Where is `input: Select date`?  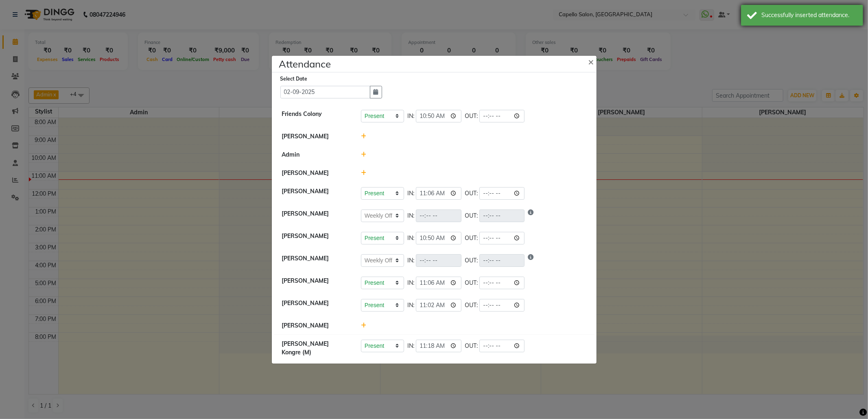
input: Select date is located at coordinates (325, 92).